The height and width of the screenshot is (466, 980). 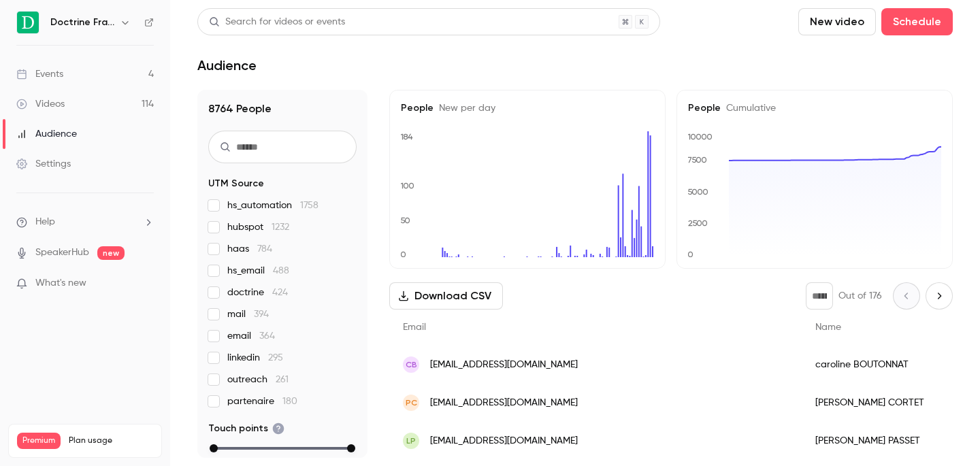 I want to click on span: Premium, so click(x=39, y=441).